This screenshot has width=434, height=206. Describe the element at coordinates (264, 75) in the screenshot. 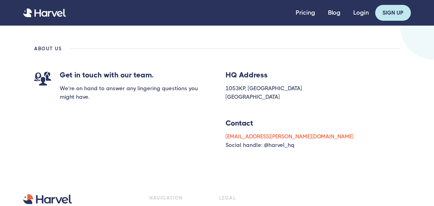

I see `h4: HQ Address` at that location.